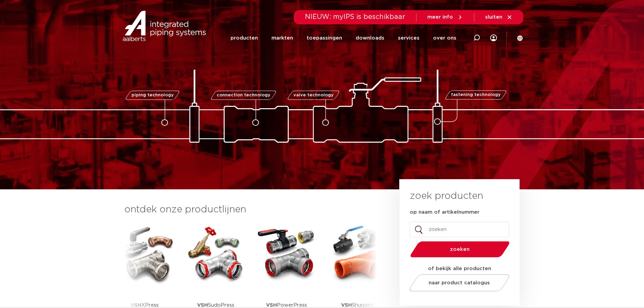 The height and width of the screenshot is (308, 644). What do you see at coordinates (355, 17) in the screenshot?
I see `span: NIEUW: myIPS is beschikbaar` at bounding box center [355, 17].